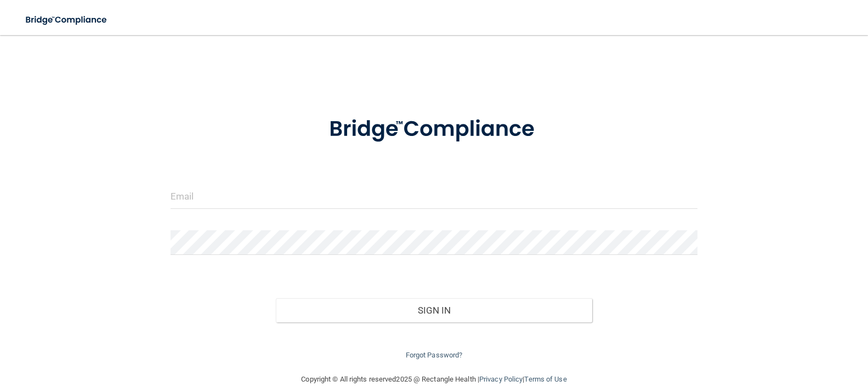  I want to click on a: Forgot Password?, so click(435, 355).